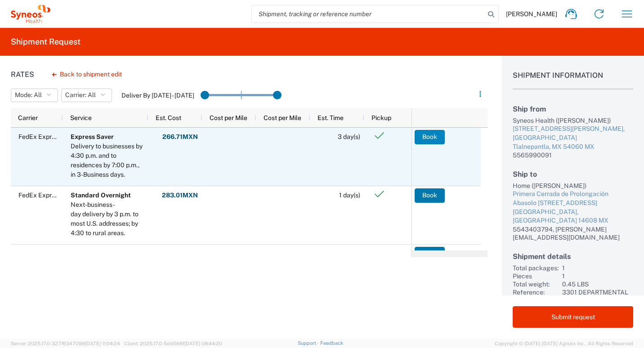 The image size is (644, 348). What do you see at coordinates (168, 118) in the screenshot?
I see `span: Est. Cost` at bounding box center [168, 118].